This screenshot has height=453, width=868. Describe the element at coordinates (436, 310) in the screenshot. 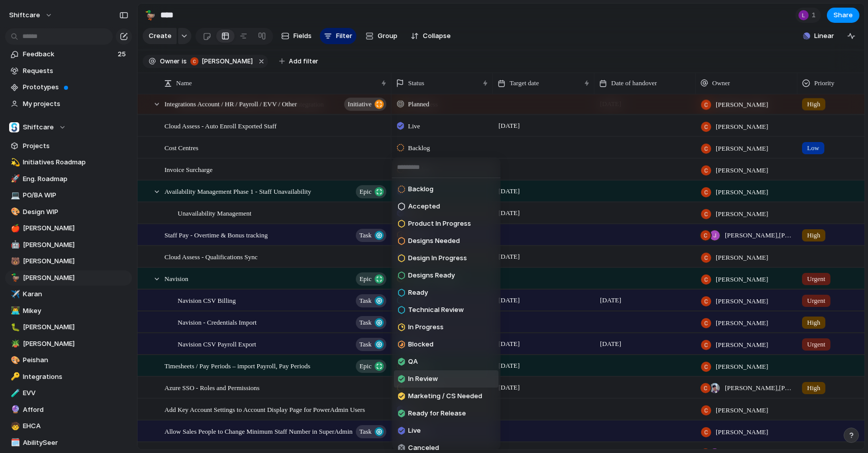

I see `span: Technical Review` at that location.